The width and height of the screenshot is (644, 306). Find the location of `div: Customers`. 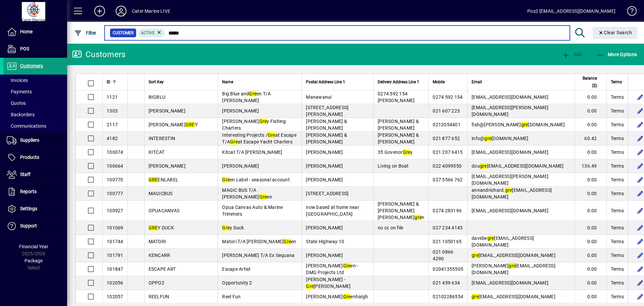

div: Customers is located at coordinates (99, 54).